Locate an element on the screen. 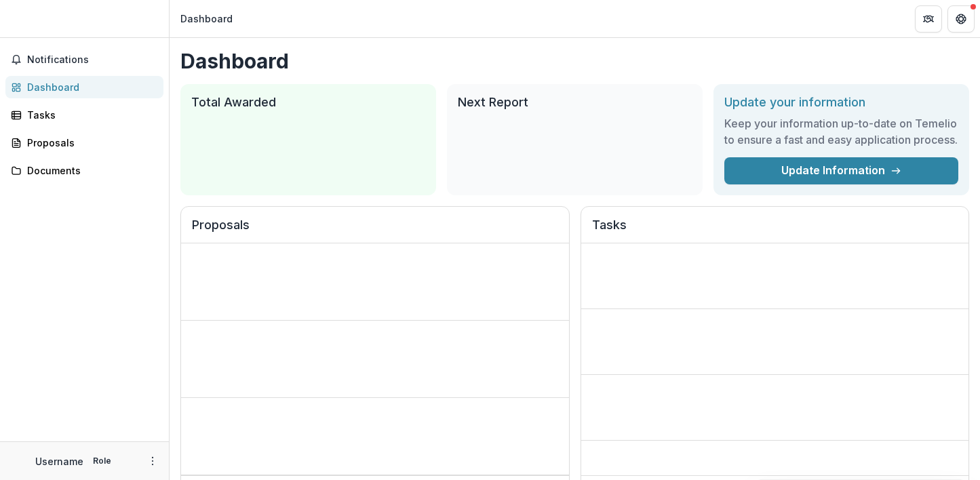 The width and height of the screenshot is (980, 480). h2: Tasks is located at coordinates (776, 231).